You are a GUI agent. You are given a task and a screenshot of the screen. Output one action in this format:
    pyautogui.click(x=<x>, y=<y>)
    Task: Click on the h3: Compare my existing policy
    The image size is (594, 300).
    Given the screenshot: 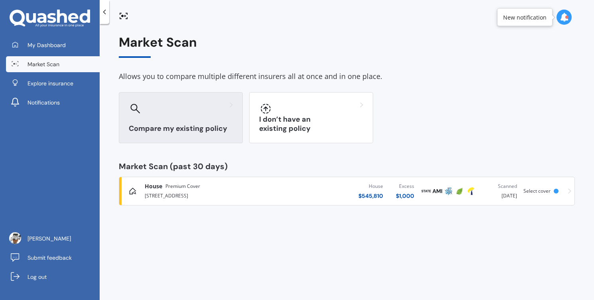 What is the action you would take?
    pyautogui.click(x=181, y=128)
    